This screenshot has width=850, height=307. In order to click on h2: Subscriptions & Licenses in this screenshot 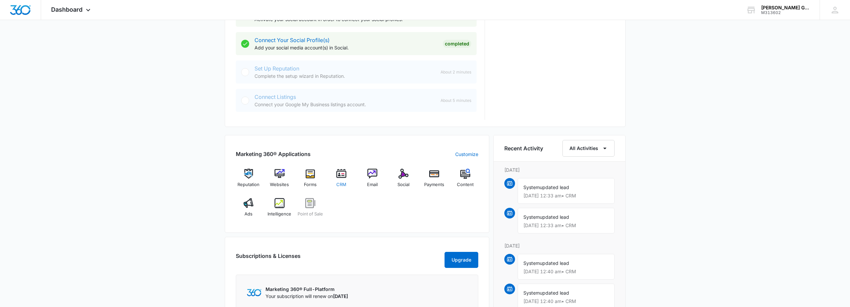, I will do `click(268, 259)`.